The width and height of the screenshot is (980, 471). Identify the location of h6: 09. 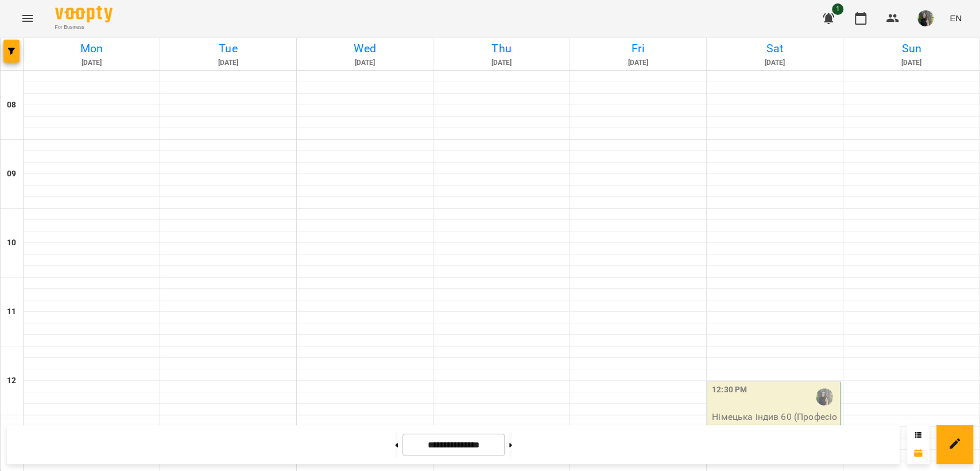
(11, 174).